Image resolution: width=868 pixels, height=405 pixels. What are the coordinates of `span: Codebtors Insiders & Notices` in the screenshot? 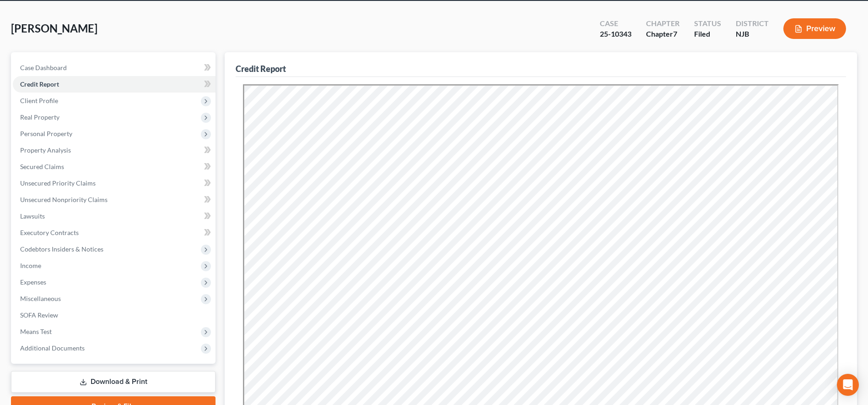 It's located at (62, 249).